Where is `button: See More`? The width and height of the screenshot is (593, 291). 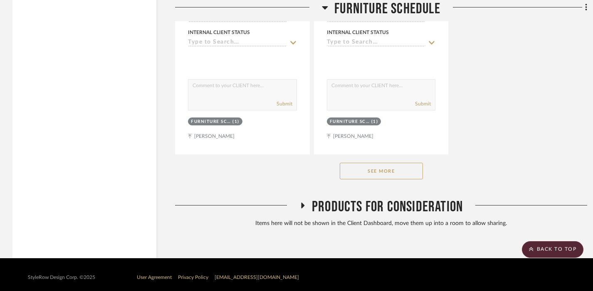
button: See More is located at coordinates (381, 171).